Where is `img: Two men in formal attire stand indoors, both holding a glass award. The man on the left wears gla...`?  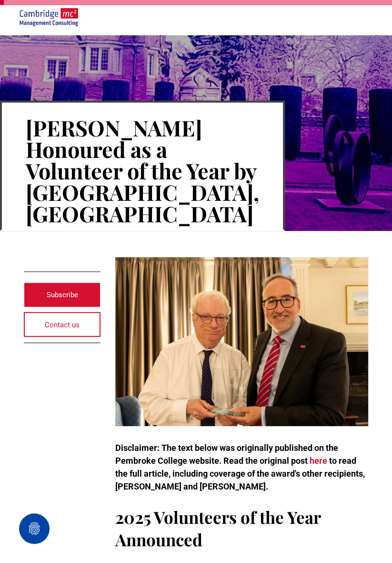 img: Two men in formal attire stand indoors, both holding a glass award. The man on the left wears gla... is located at coordinates (241, 341).